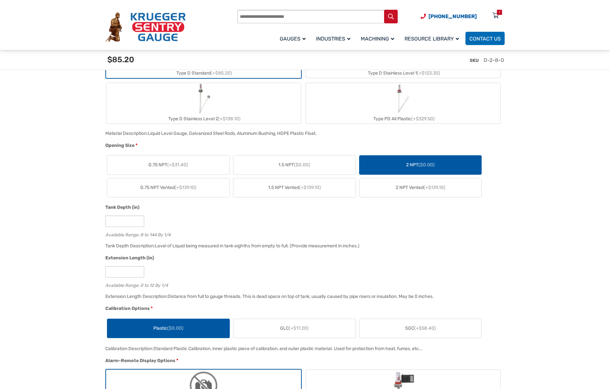  What do you see at coordinates (122, 207) in the screenshot?
I see `span: Tank Depth (in)` at bounding box center [122, 207].